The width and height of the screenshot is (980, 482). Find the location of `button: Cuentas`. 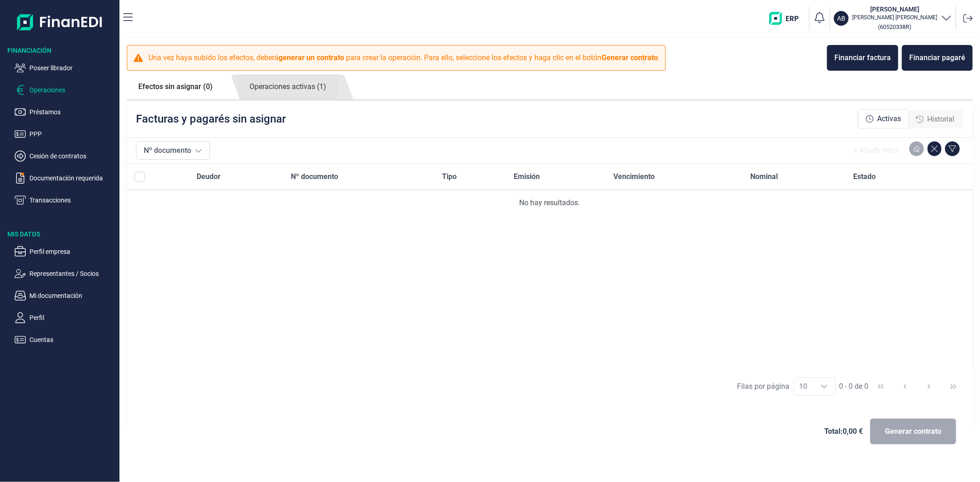

button: Cuentas is located at coordinates (65, 340).